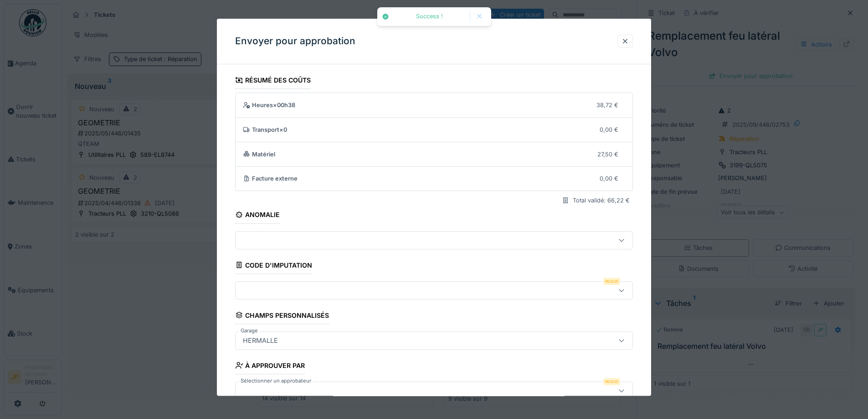 This screenshot has width=868, height=419. Describe the element at coordinates (429, 17) in the screenshot. I see `div: Success !` at that location.